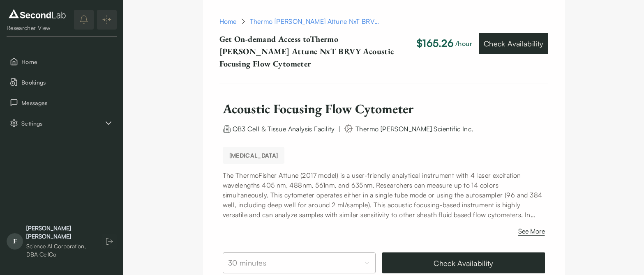 The image size is (644, 275). I want to click on a: Home, so click(62, 62).